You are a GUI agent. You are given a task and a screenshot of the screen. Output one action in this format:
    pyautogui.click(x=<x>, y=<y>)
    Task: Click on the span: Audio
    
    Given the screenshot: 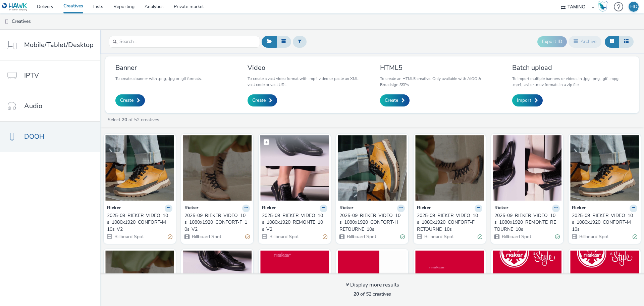 What is the action you would take?
    pyautogui.click(x=33, y=106)
    